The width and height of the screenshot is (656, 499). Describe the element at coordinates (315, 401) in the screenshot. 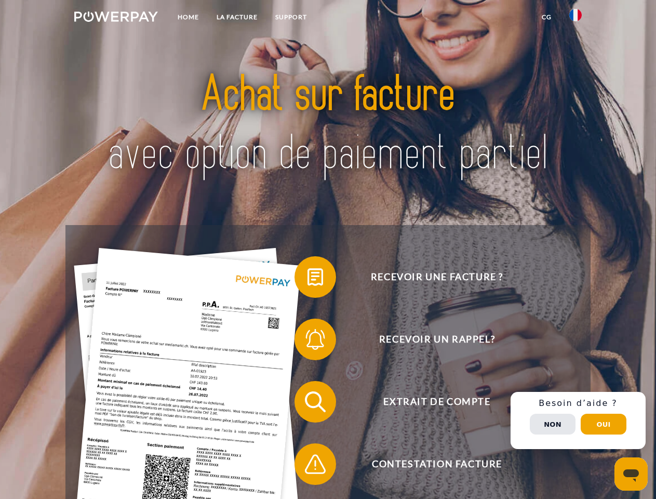

I see `img: qb_search.svg` at that location.